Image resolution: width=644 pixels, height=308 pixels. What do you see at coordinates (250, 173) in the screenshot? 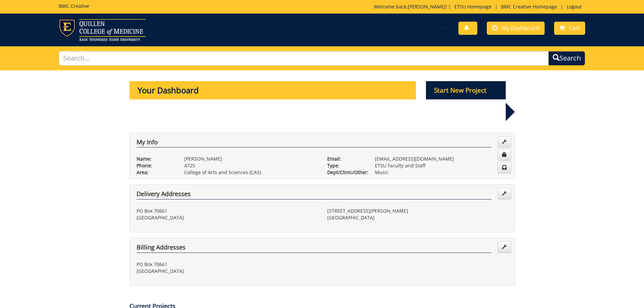
I see `p: College of Arts and Sciences (CAS)` at bounding box center [250, 173].